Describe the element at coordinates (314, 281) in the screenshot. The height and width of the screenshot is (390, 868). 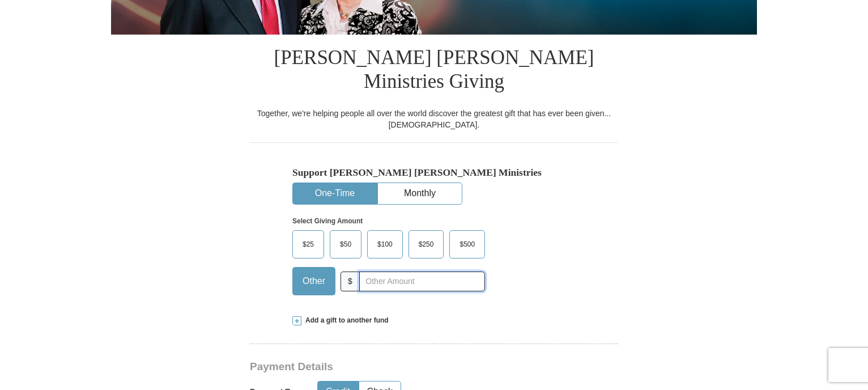
I see `span: Other` at that location.